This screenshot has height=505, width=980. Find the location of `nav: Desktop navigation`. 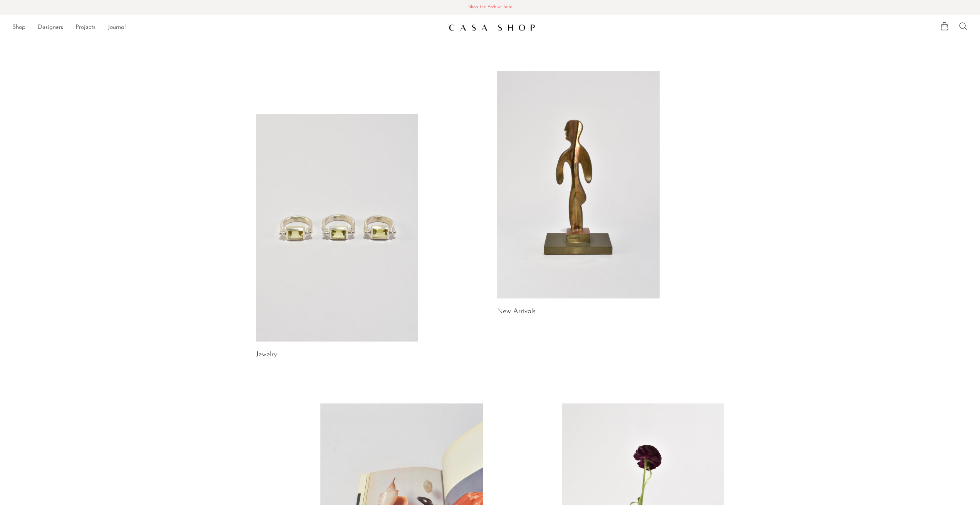

nav: Desktop navigation is located at coordinates (227, 28).